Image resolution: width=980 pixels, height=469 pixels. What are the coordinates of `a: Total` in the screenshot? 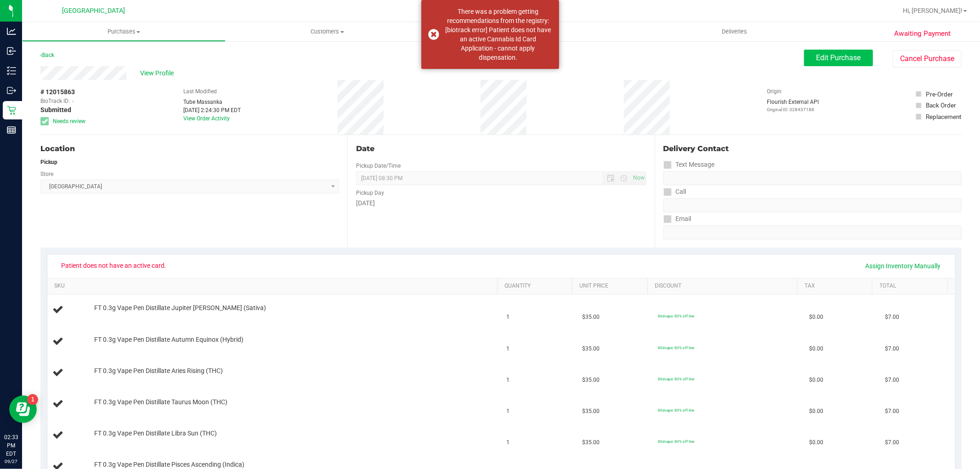 It's located at (912, 286).